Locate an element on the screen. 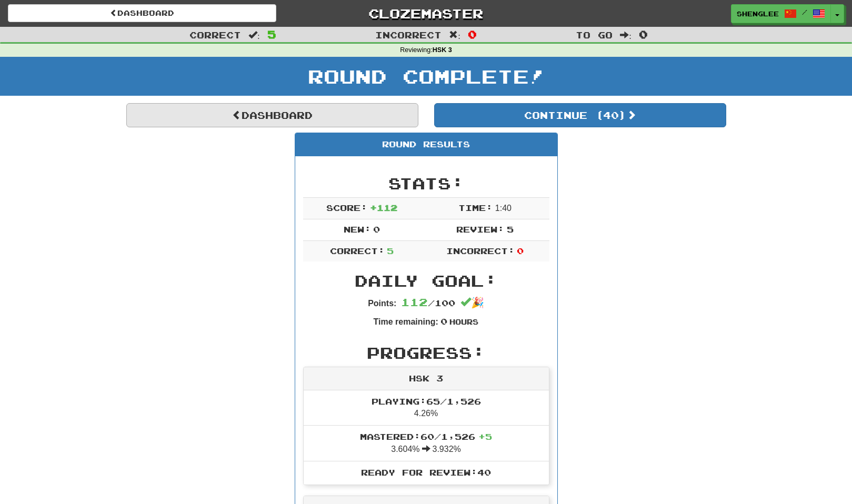 The height and width of the screenshot is (504, 852). h1: Round Complete! is located at coordinates (426, 76).